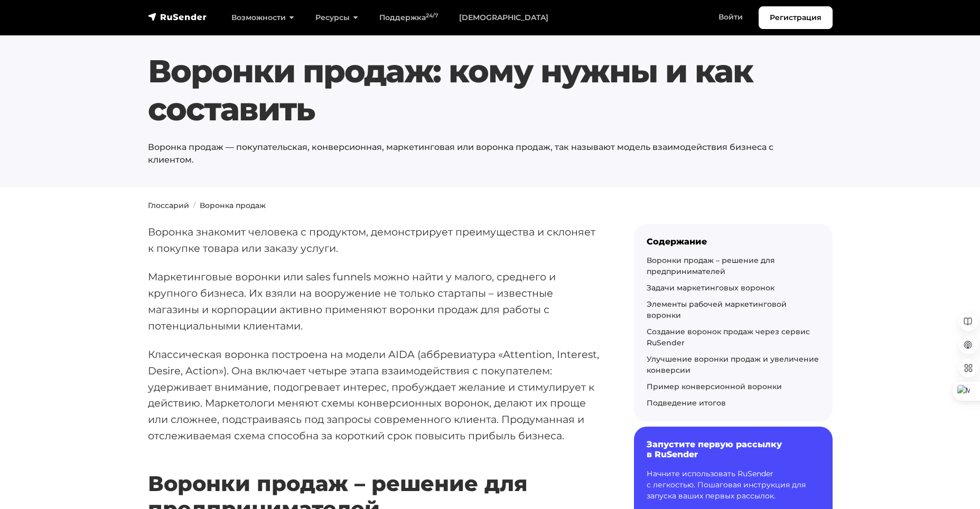 Image resolution: width=980 pixels, height=509 pixels. Describe the element at coordinates (374, 240) in the screenshot. I see `p: Воронка знакомит человека с продуктом, демонстрирует преимущества и склоняет к покупке товара или...` at that location.